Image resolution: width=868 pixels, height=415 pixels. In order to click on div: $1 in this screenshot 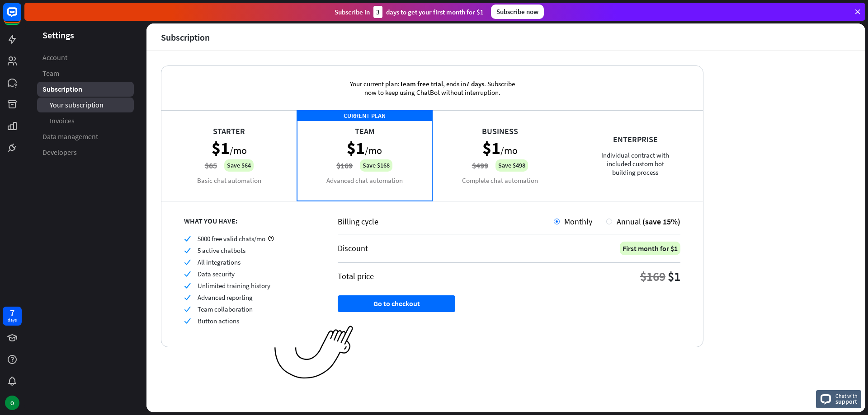, I will do `click(675, 277)`.